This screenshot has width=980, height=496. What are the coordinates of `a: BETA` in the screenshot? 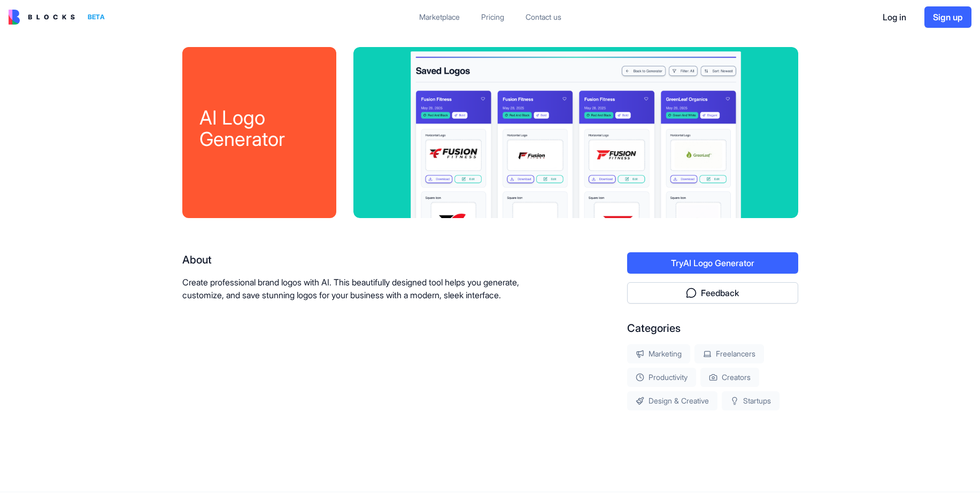 It's located at (59, 17).